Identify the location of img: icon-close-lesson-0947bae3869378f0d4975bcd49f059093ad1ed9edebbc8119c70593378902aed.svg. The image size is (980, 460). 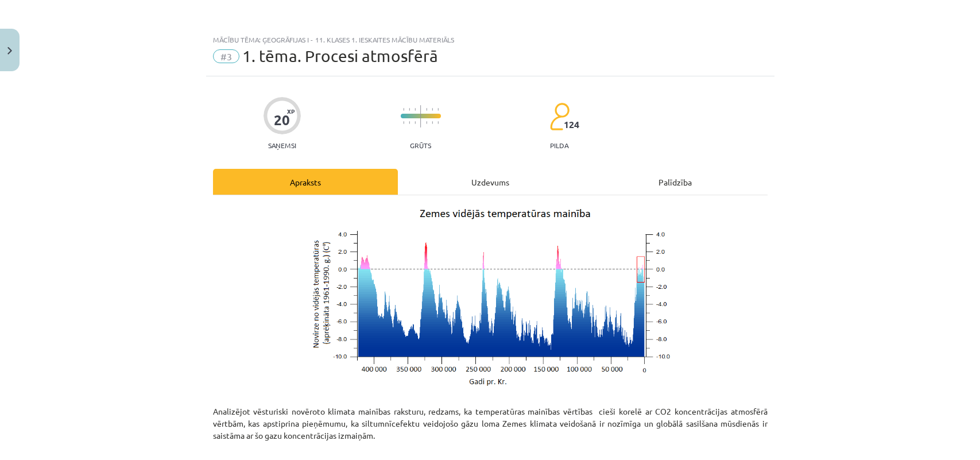
(10, 50).